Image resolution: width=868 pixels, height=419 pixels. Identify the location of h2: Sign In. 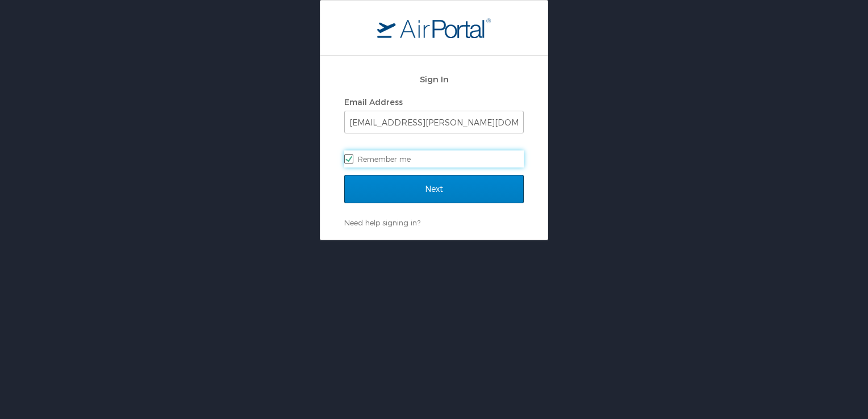
(434, 79).